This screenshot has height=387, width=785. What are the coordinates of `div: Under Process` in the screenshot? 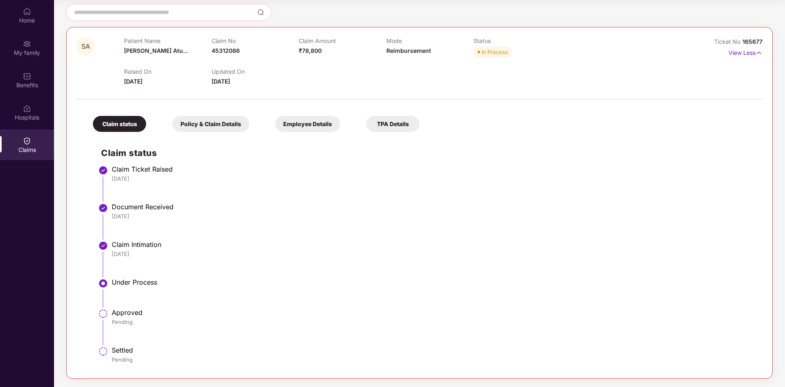 It's located at (433, 282).